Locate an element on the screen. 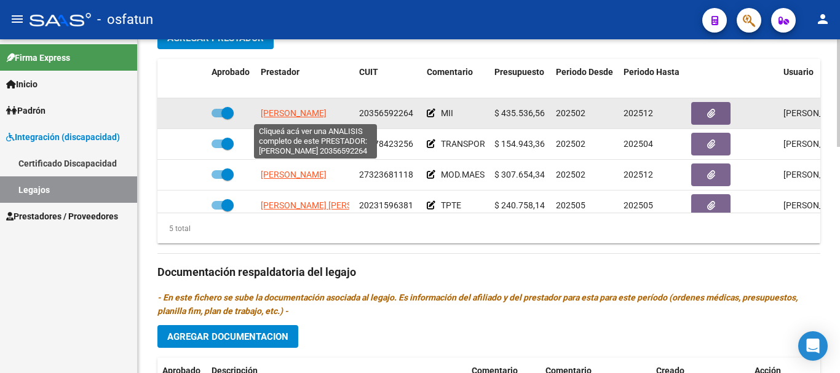 The image size is (840, 373). span: TRANSPORTE is located at coordinates (467, 144).